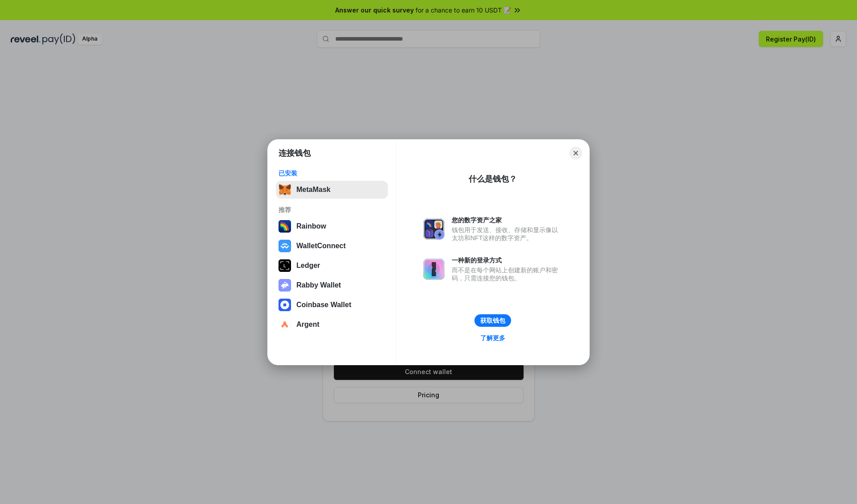 The image size is (857, 504). I want to click on div: 了解更多, so click(493, 338).